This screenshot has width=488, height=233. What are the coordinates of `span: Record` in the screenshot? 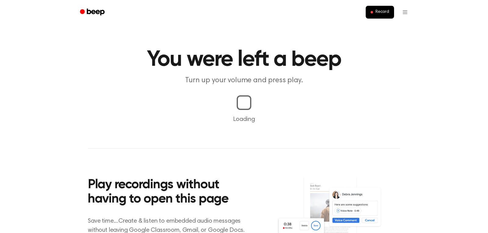 It's located at (382, 12).